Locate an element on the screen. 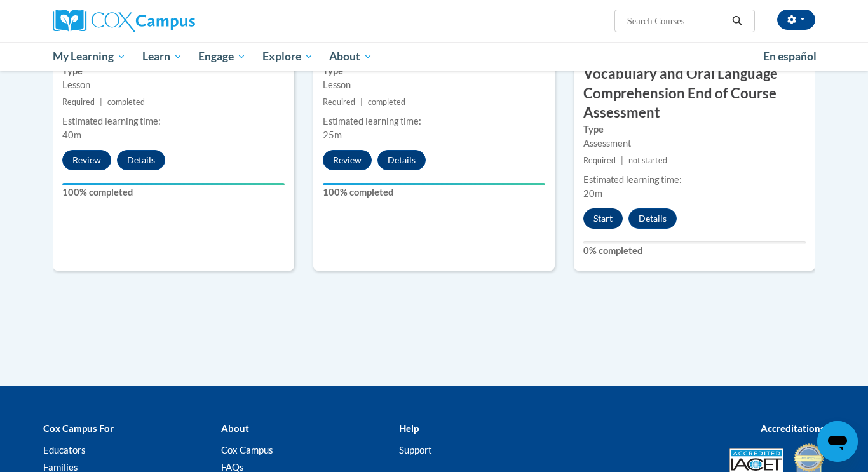  span: My Learning is located at coordinates (89, 57).